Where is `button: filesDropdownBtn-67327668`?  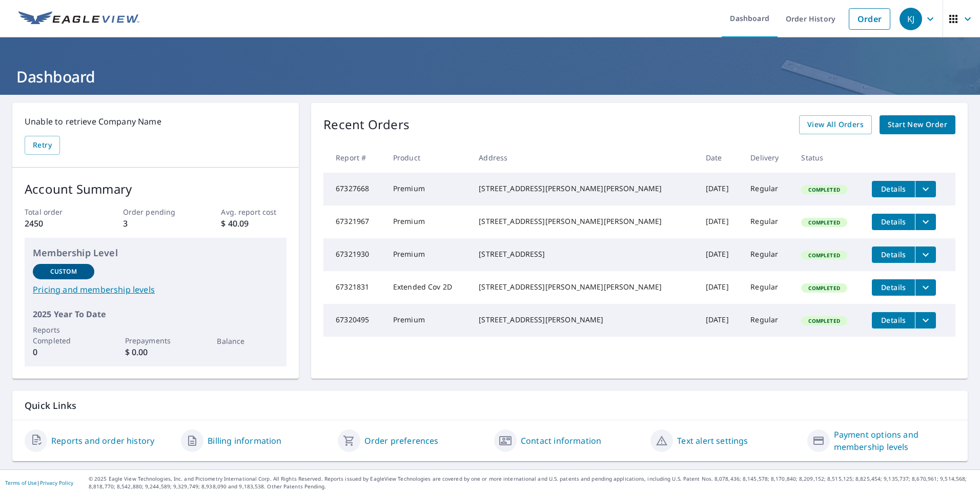 button: filesDropdownBtn-67327668 is located at coordinates (925, 189).